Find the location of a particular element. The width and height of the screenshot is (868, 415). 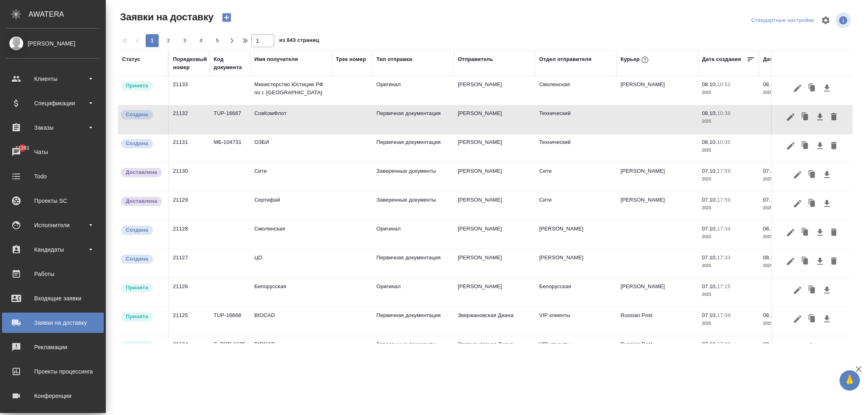

div: Клиенты is located at coordinates (53, 79).